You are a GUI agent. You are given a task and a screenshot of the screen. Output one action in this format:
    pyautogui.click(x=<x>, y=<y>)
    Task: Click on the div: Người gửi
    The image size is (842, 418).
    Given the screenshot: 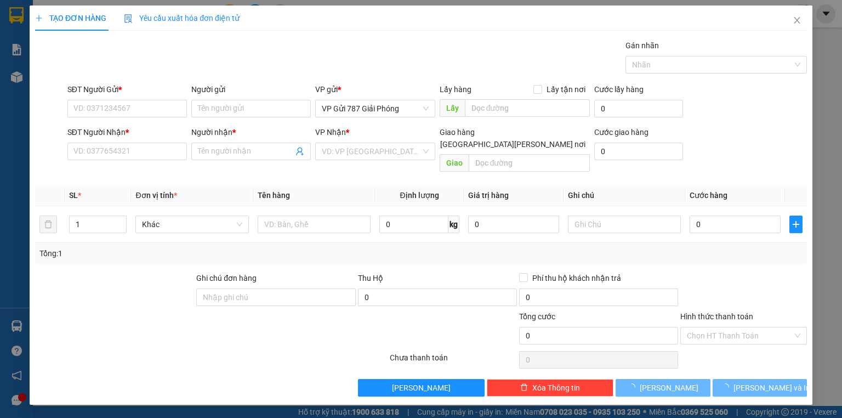 What is the action you would take?
    pyautogui.click(x=251, y=89)
    